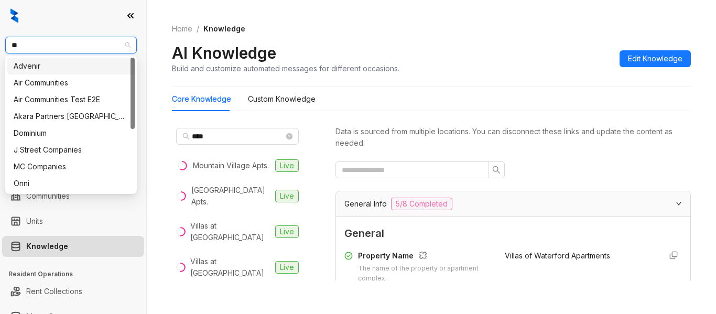 The width and height of the screenshot is (716, 314). What do you see at coordinates (286, 68) in the screenshot?
I see `div: Build and customize automated messages for different occasions.` at bounding box center [286, 68].